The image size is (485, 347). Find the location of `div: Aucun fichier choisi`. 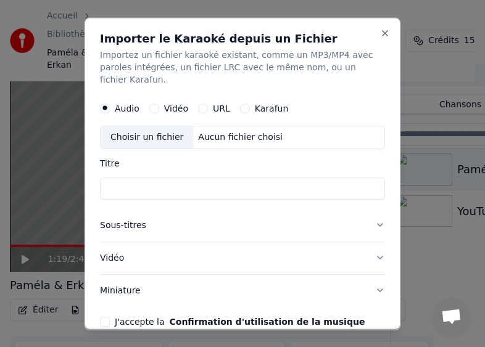

div: Aucun fichier choisi is located at coordinates (240, 137).